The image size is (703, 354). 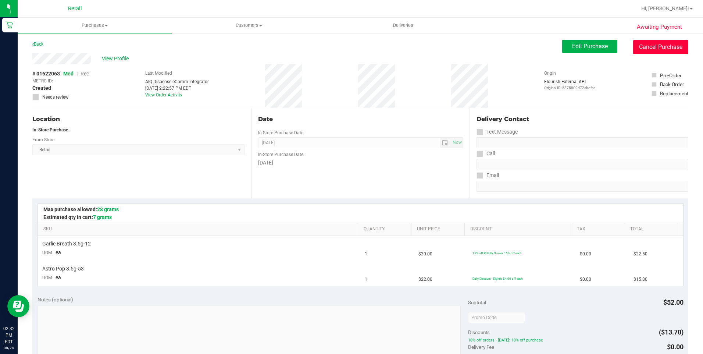 What do you see at coordinates (43, 81) in the screenshot?
I see `span: METRC ID:` at bounding box center [43, 81].